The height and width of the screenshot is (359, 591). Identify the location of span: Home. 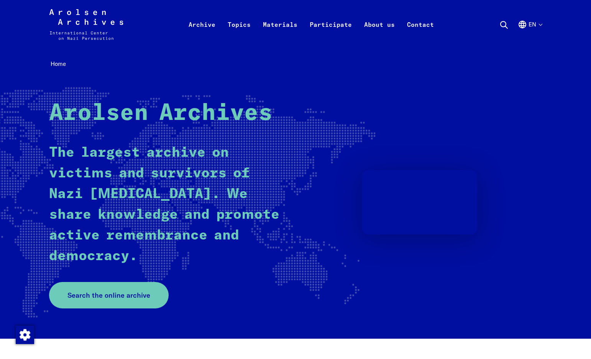
(58, 64).